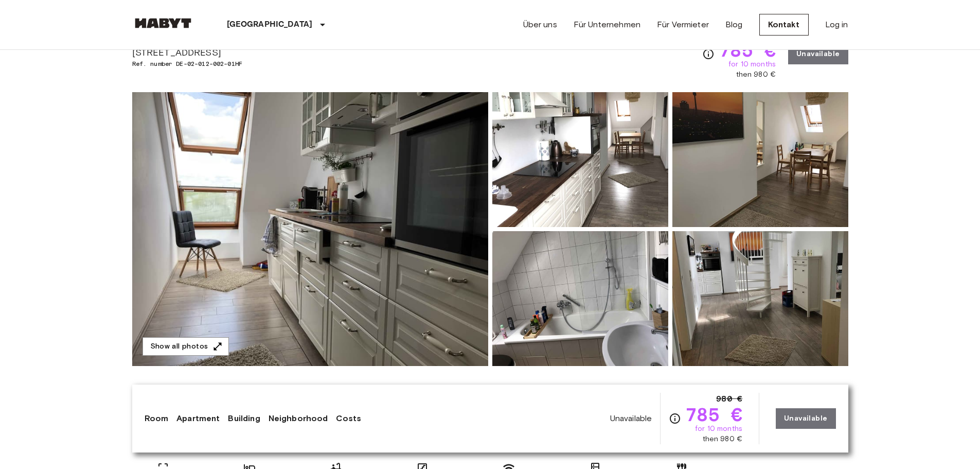  I want to click on a: Neighborhood, so click(298, 419).